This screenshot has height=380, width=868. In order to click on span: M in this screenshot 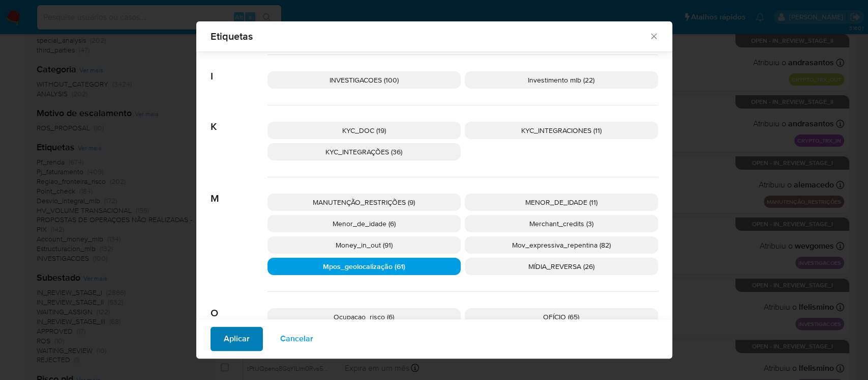, I will do `click(239, 191)`.